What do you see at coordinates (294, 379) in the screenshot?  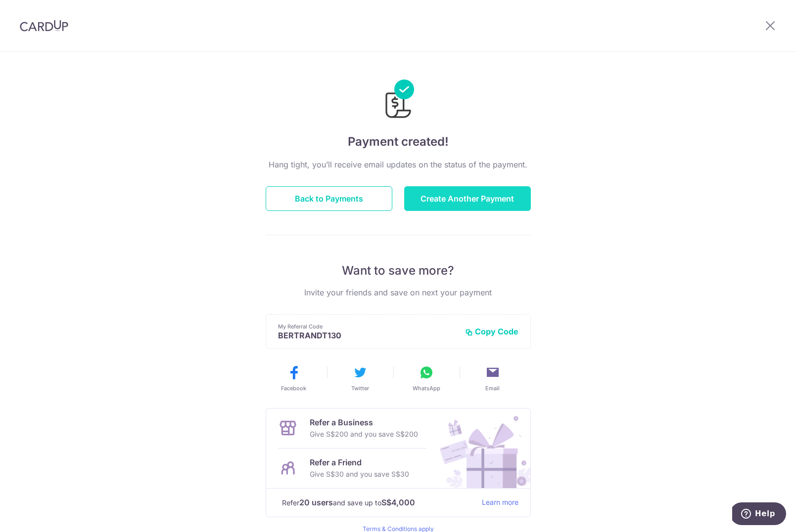 I see `button: Facebook` at bounding box center [294, 379].